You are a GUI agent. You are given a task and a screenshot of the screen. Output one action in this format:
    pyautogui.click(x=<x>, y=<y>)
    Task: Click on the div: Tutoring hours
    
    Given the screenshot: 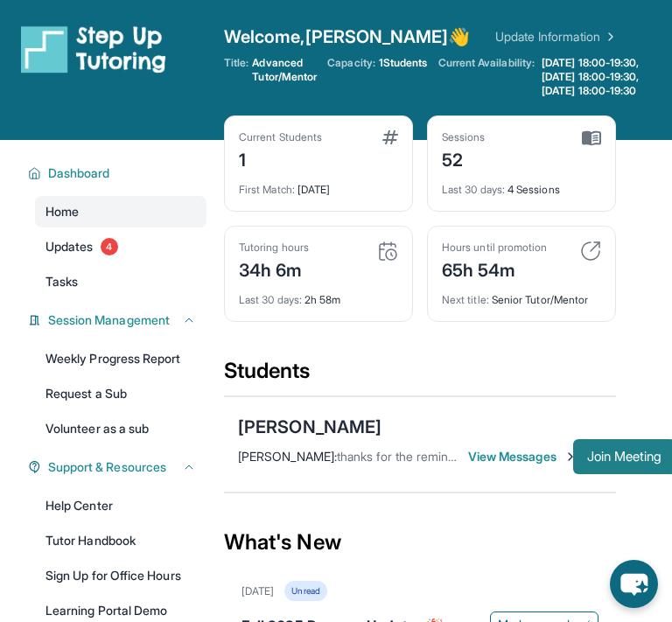 What is the action you would take?
    pyautogui.click(x=274, y=247)
    